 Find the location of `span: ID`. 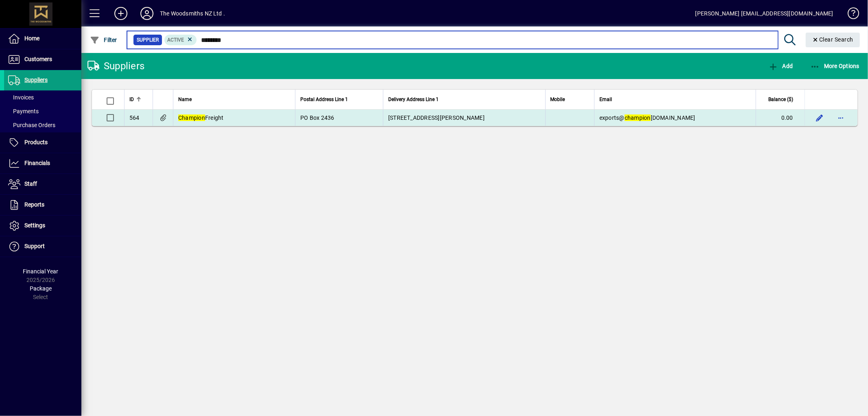

span: ID is located at coordinates (131, 100).